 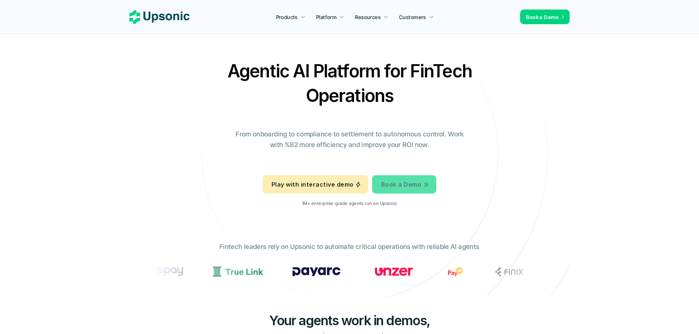 I want to click on p: Products, so click(x=286, y=17).